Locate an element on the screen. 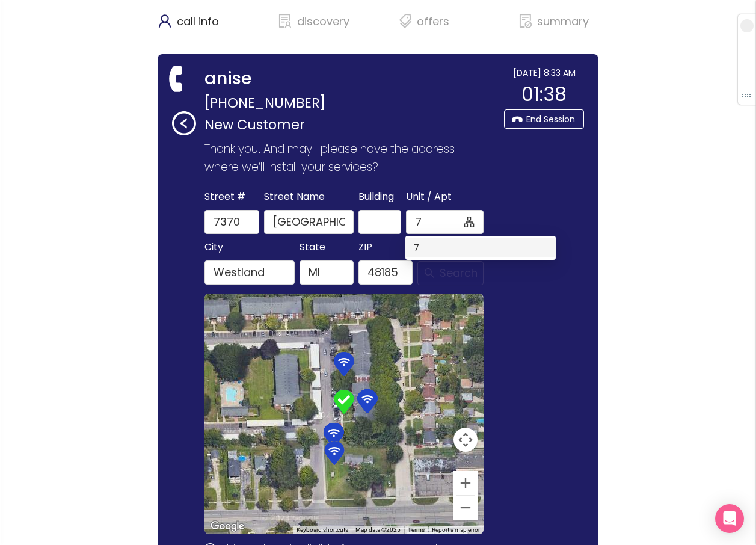 The image size is (756, 545). button: End Session is located at coordinates (544, 119).